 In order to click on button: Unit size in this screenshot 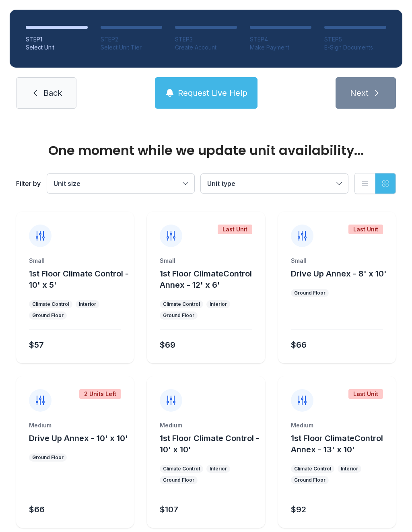, I will do `click(121, 184)`.